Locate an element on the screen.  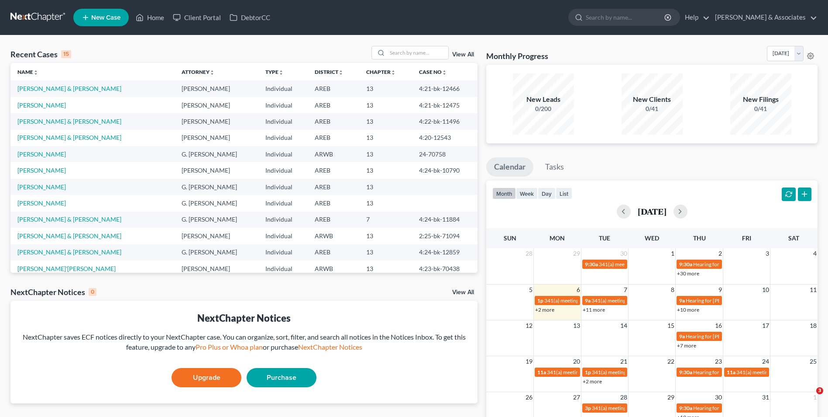
td: 4:24-bk-12859 is located at coordinates (445, 252).